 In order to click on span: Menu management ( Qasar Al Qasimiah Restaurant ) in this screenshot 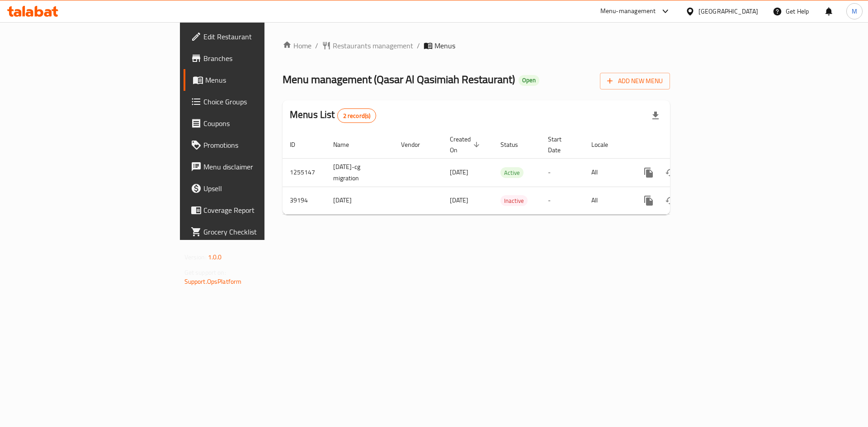, I will do `click(399, 79)`.